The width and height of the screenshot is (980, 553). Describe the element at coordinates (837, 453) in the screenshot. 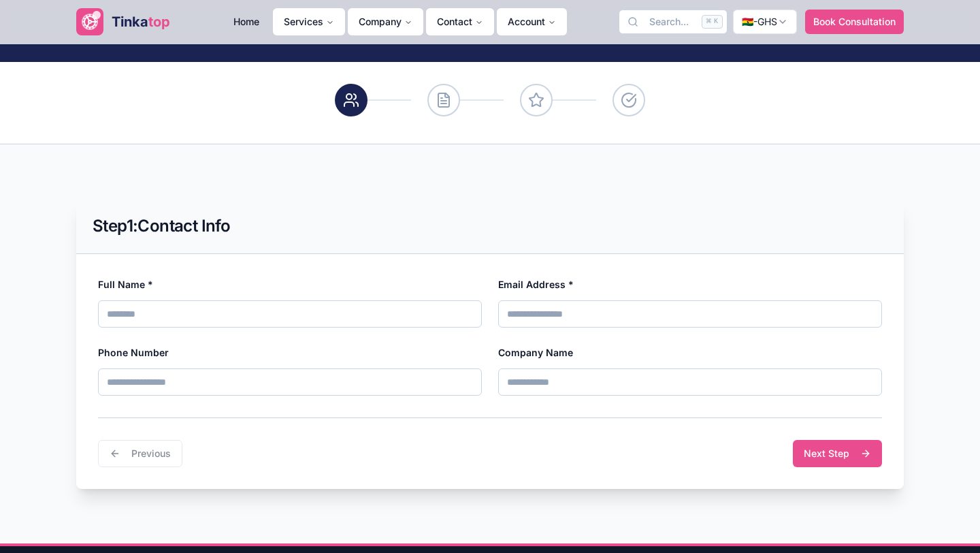

I see `button: Next Step` at that location.